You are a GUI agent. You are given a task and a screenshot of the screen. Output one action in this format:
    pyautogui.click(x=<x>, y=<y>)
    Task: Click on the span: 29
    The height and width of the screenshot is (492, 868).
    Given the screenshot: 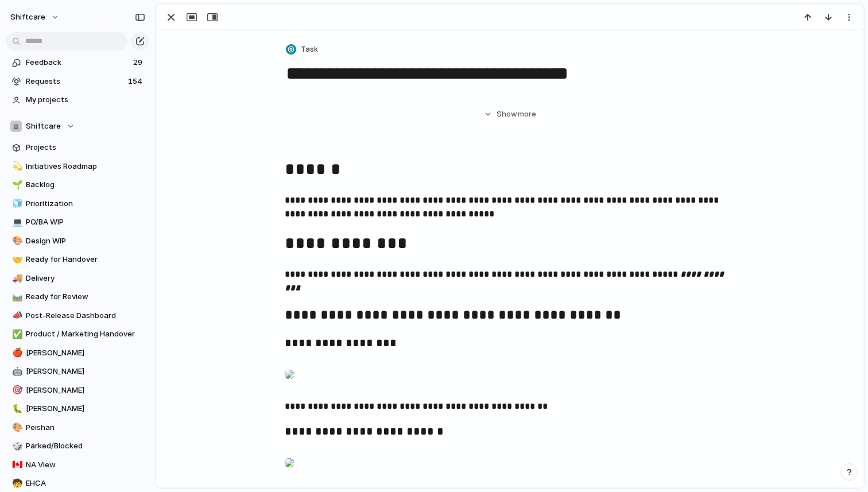 What is the action you would take?
    pyautogui.click(x=139, y=62)
    